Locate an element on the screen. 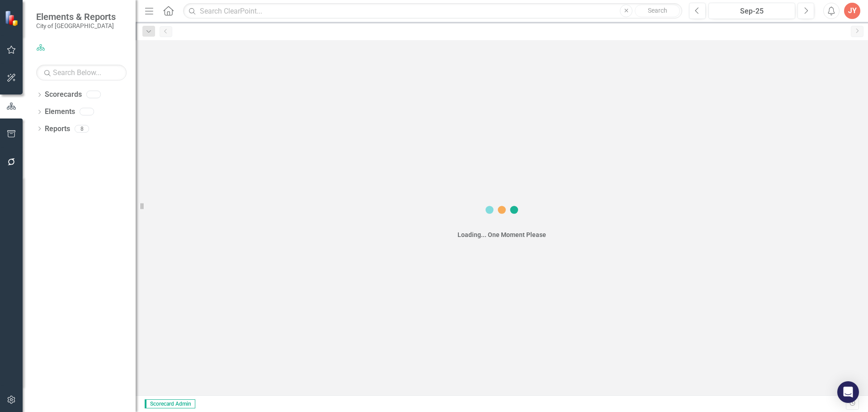 The image size is (868, 412). a: Scorecards is located at coordinates (63, 95).